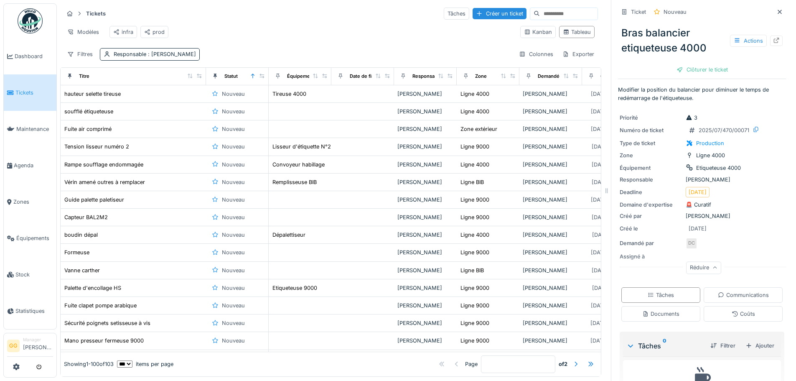 The image size is (796, 381). Describe the element at coordinates (651, 130) in the screenshot. I see `div: Numéro de ticket` at that location.